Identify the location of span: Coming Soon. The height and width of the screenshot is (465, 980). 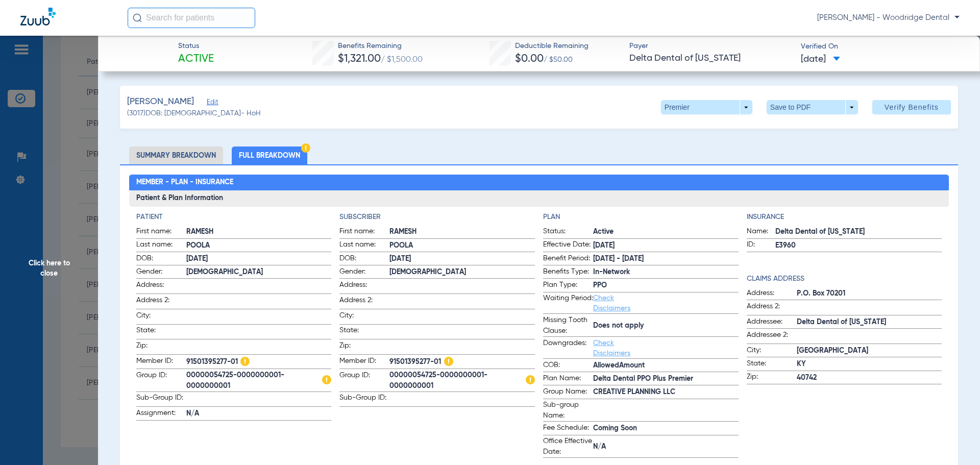
(665, 429).